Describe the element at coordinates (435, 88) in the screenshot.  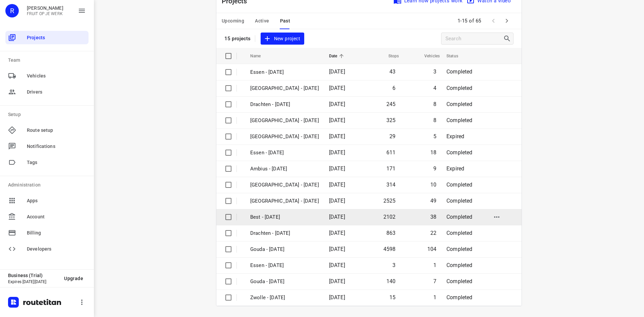
I see `span: 4` at that location.